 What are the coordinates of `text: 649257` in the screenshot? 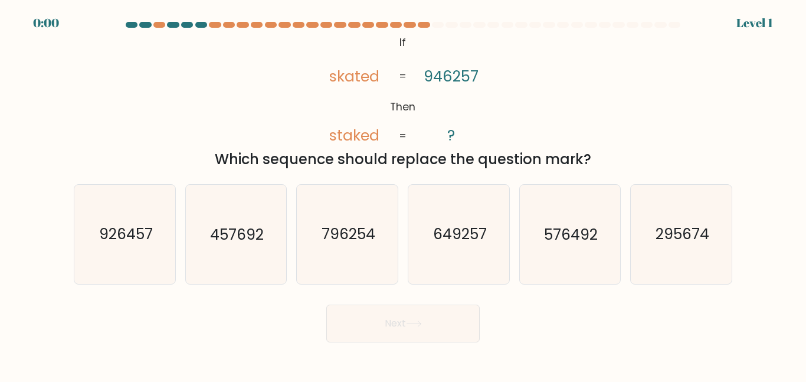 It's located at (459, 234).